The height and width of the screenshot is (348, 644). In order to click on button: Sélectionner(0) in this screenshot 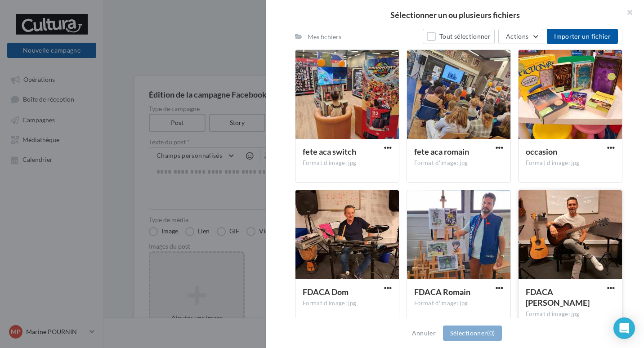, I will do `click(473, 333)`.